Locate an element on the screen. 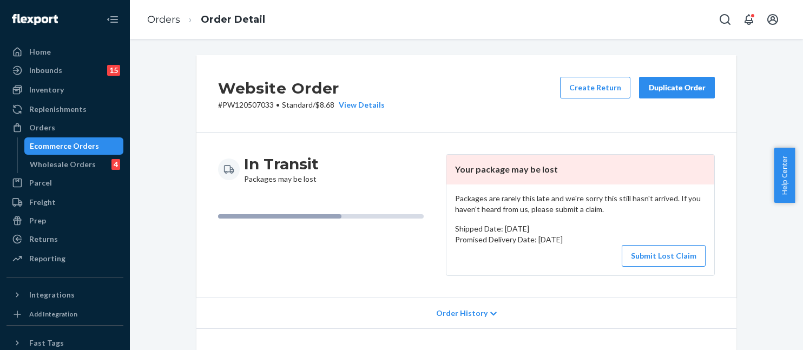  div: View Details is located at coordinates (359, 105).